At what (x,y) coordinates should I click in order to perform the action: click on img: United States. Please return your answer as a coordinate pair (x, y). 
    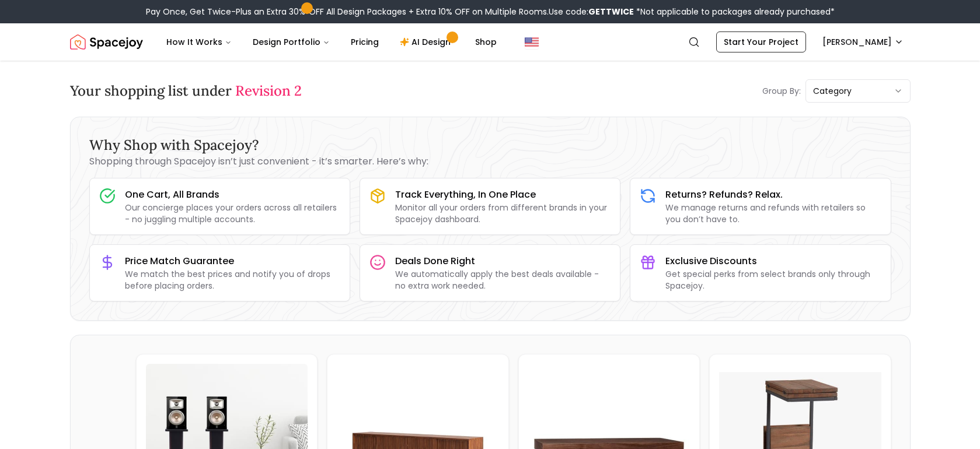
    Looking at the image, I should click on (532, 42).